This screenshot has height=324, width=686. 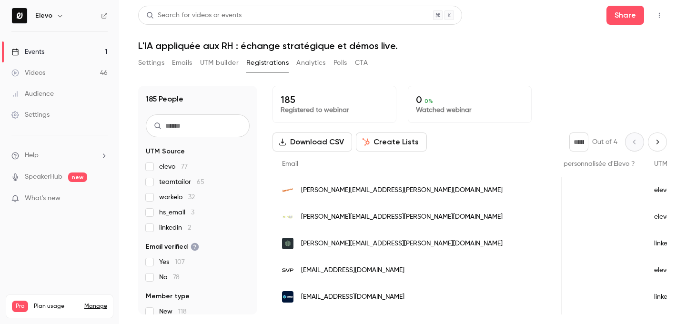 What do you see at coordinates (361, 63) in the screenshot?
I see `button: CTA` at bounding box center [361, 63].